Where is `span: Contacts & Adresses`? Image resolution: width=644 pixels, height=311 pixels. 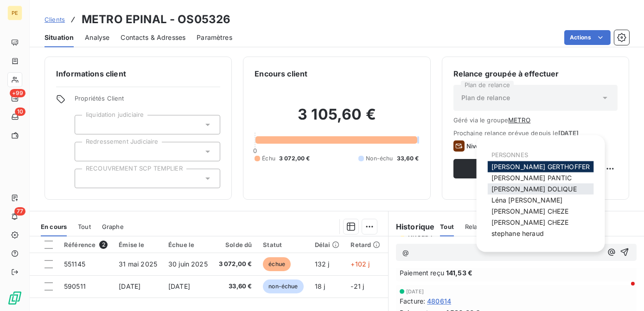
span: Contacts & Adresses is located at coordinates (153, 38).